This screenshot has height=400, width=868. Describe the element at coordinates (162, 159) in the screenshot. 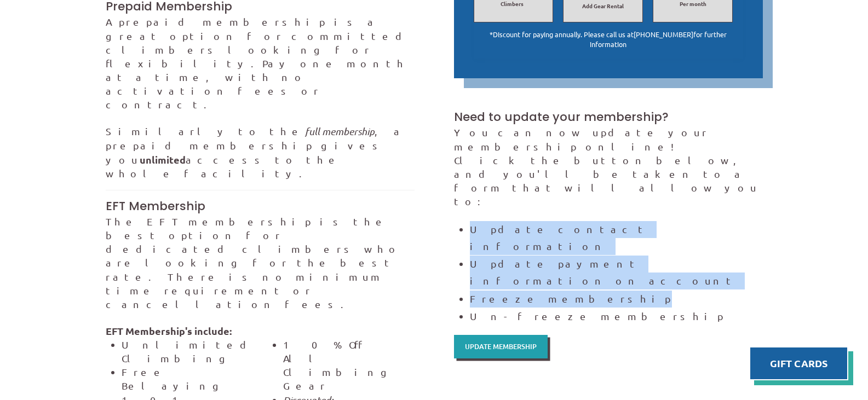

I see `strong: unlimited` at that location.